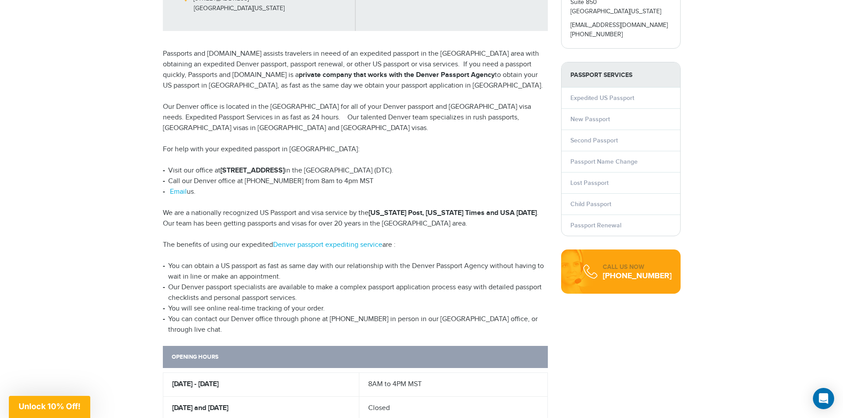 The image size is (843, 418). What do you see at coordinates (589, 183) in the screenshot?
I see `a: Lost Passport` at bounding box center [589, 183].